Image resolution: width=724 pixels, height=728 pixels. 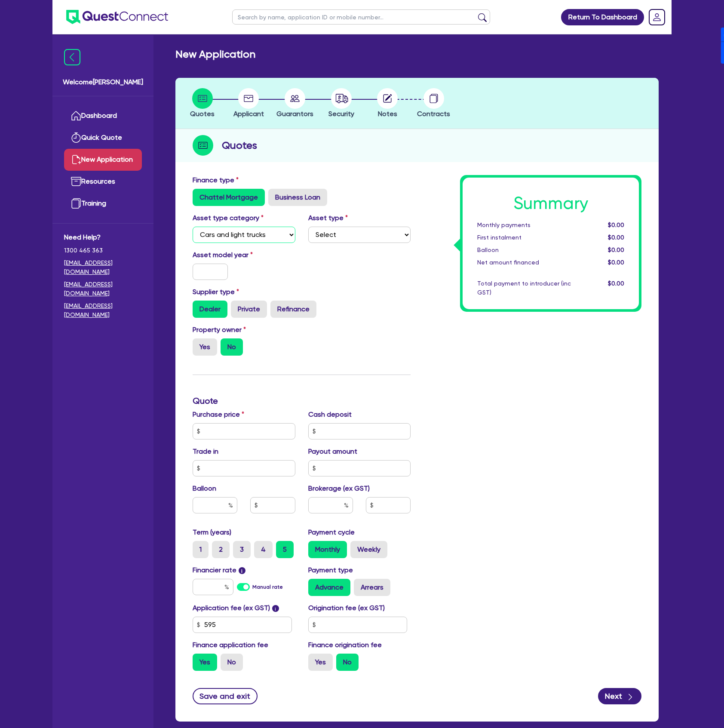 I want to click on img: step-icon, so click(x=203, y=145).